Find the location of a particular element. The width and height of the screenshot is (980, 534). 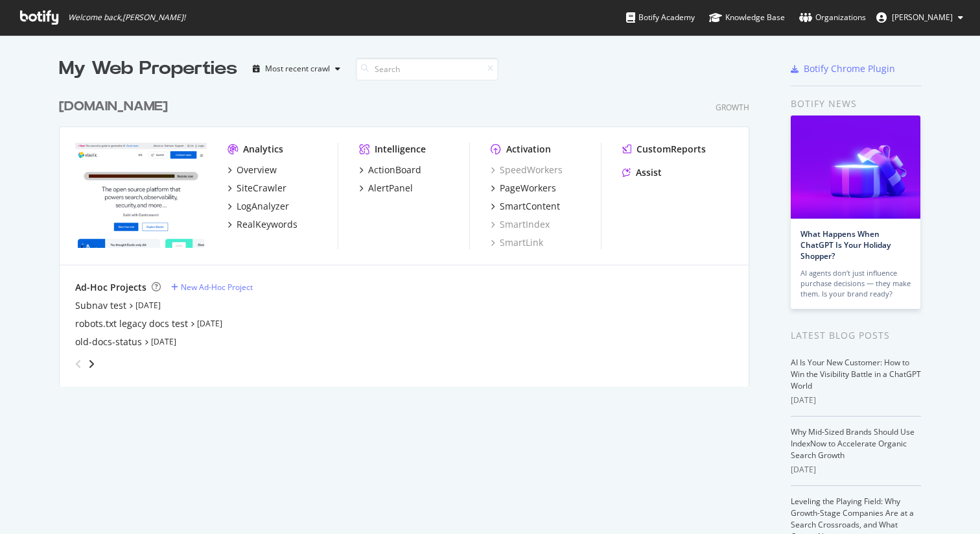

div: grid is located at coordinates (409, 234).